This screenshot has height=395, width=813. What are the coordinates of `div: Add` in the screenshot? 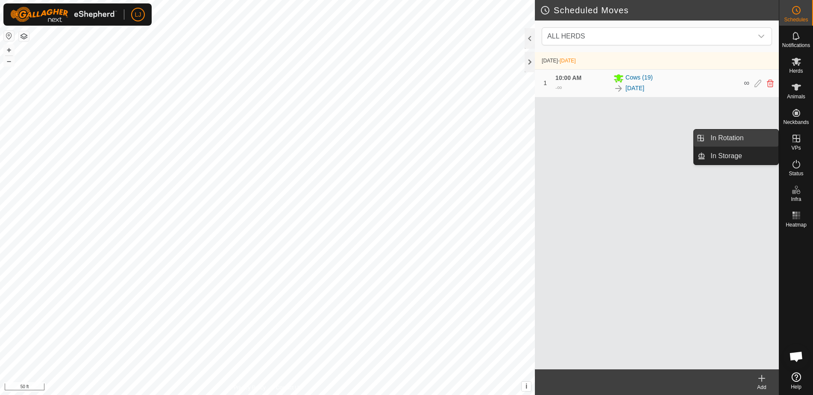 It's located at (761, 387).